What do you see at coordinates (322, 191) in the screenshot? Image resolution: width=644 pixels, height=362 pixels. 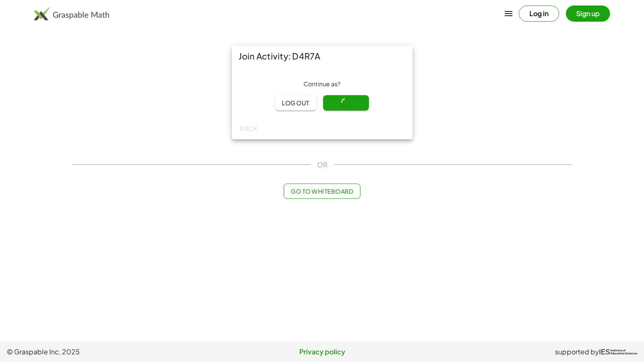 I see `span: Go to Whiteboard` at bounding box center [322, 191].